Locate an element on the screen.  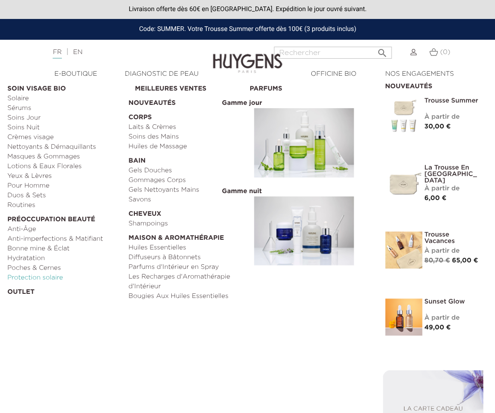
a: Préoccupation beauté is located at coordinates (65, 217).